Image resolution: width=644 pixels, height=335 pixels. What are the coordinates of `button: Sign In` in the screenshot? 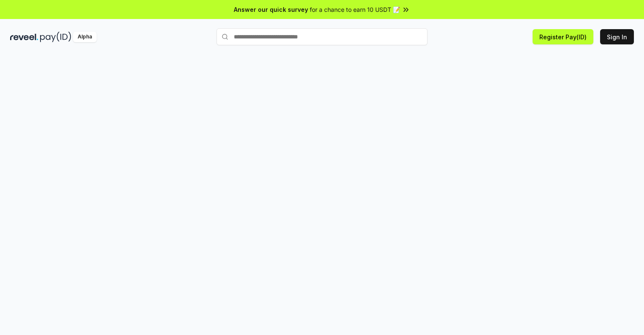 It's located at (617, 37).